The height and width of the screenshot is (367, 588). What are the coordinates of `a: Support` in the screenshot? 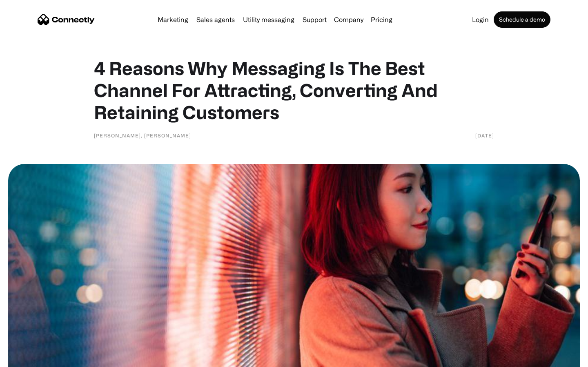 It's located at (314, 20).